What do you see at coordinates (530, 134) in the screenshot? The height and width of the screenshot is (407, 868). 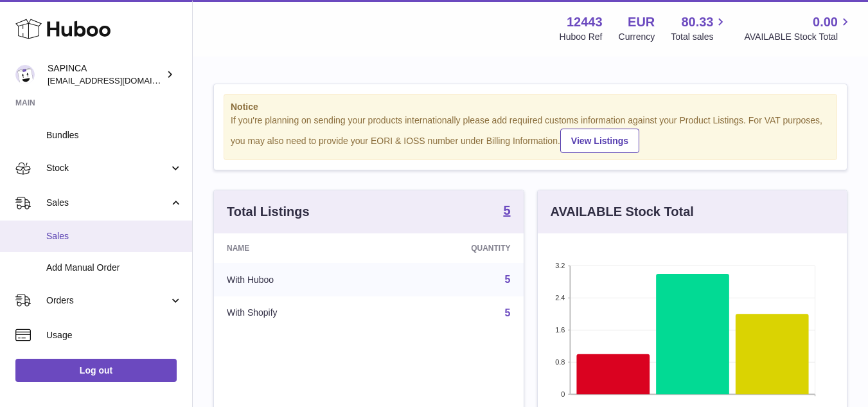 I see `div: If you're planning on sending your products internationally please add required customs informati...` at bounding box center [530, 134].